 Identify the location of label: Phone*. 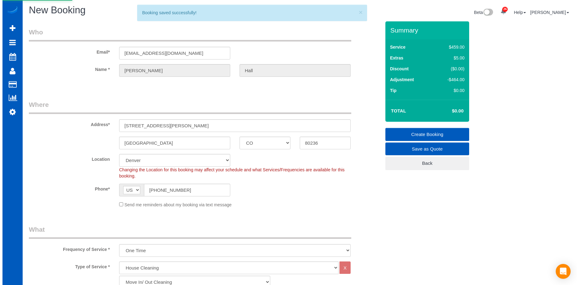
(67, 188).